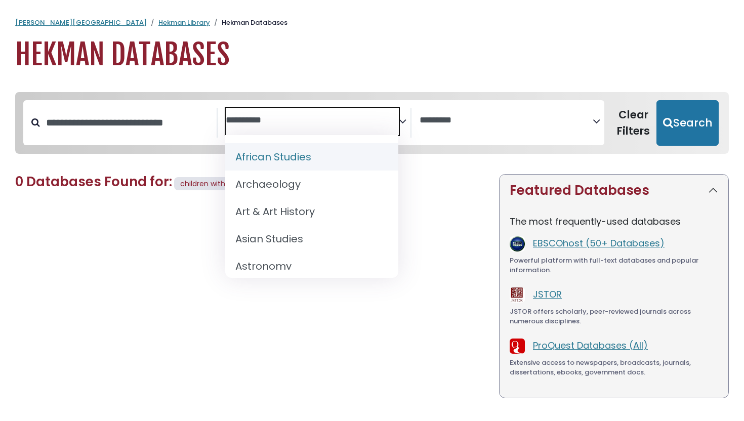 Image resolution: width=744 pixels, height=421 pixels. Describe the element at coordinates (128, 122) in the screenshot. I see `input: Search database by title or keyword` at that location.